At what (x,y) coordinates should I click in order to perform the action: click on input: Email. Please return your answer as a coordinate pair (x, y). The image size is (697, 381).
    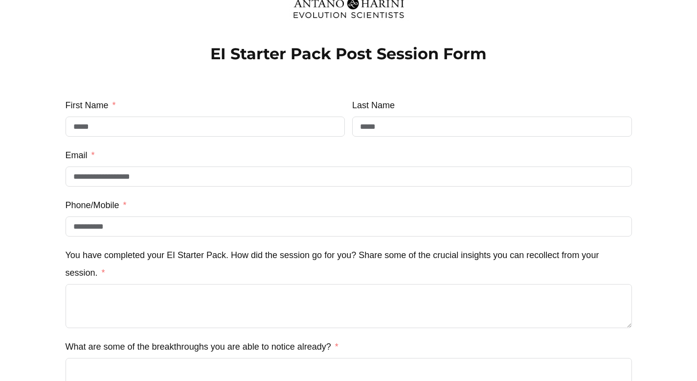
    Looking at the image, I should click on (349, 176).